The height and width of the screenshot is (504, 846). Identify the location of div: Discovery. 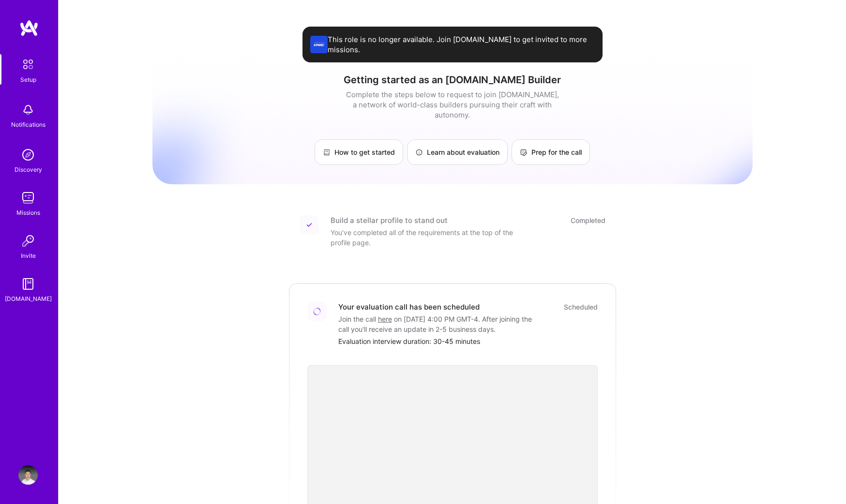
(28, 169).